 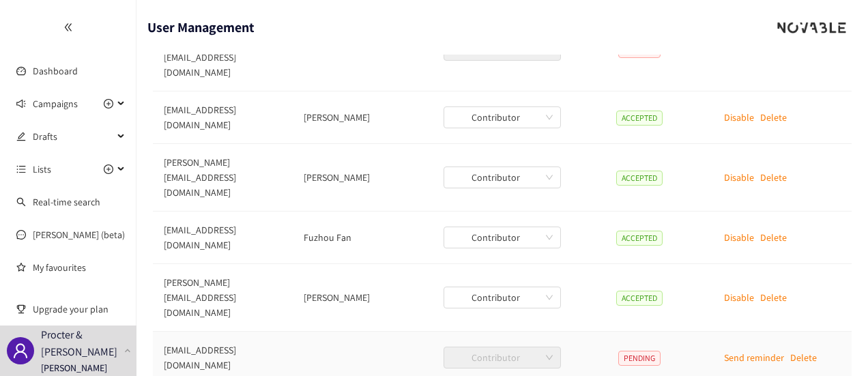 I want to click on a: Dashboard, so click(x=55, y=71).